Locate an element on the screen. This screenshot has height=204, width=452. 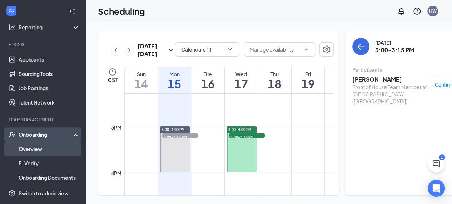
div: Mon is located at coordinates (174, 74).